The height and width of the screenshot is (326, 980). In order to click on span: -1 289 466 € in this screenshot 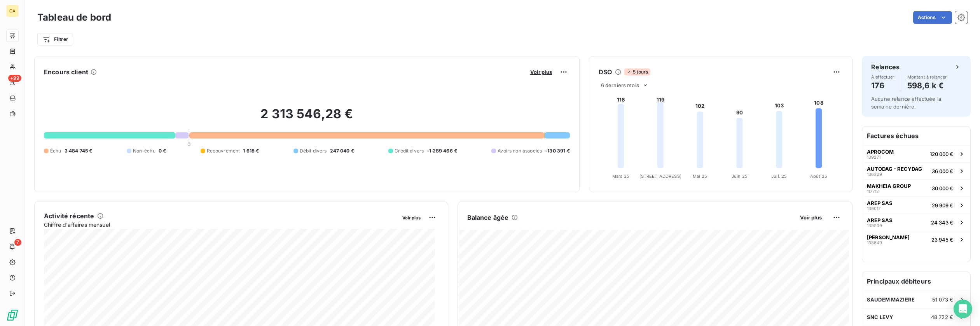, I will do `click(442, 151)`.